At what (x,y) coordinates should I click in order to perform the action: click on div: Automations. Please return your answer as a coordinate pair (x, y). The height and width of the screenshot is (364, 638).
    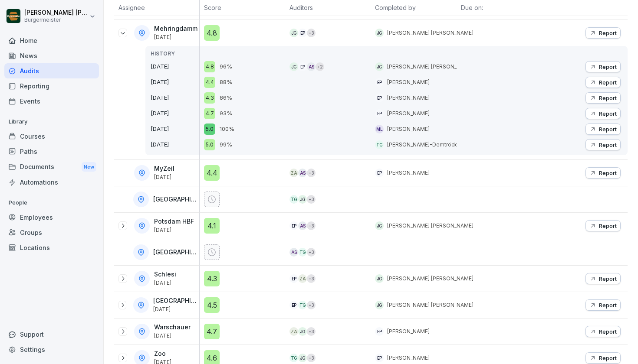
    Looking at the image, I should click on (51, 182).